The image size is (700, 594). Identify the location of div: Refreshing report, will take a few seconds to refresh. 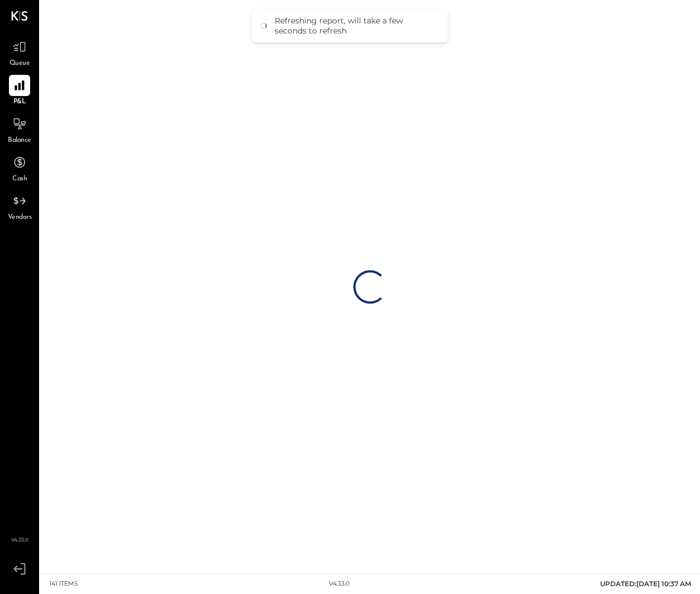
(355, 26).